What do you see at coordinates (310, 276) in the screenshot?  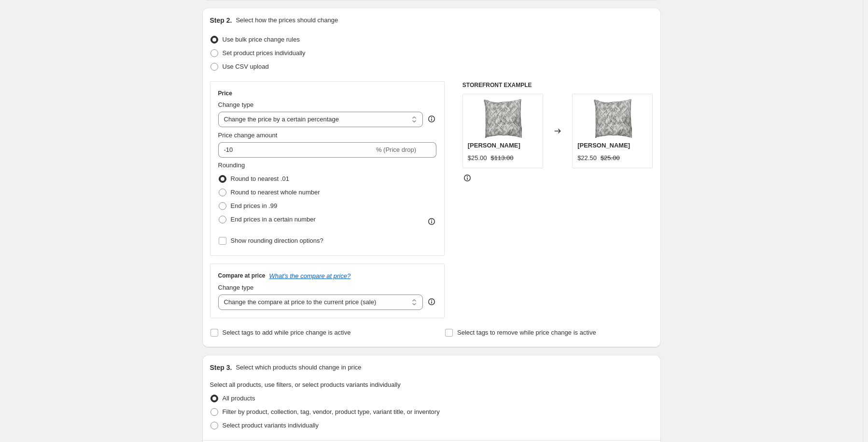 I see `i: What's the compare at price?` at bounding box center [310, 276].